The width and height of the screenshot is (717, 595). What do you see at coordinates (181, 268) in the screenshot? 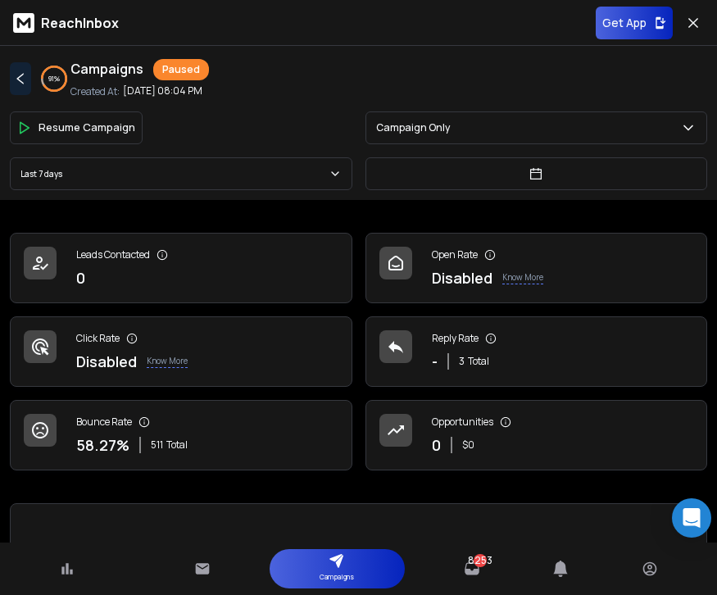
I see `a: Leads Contacted0` at bounding box center [181, 268].